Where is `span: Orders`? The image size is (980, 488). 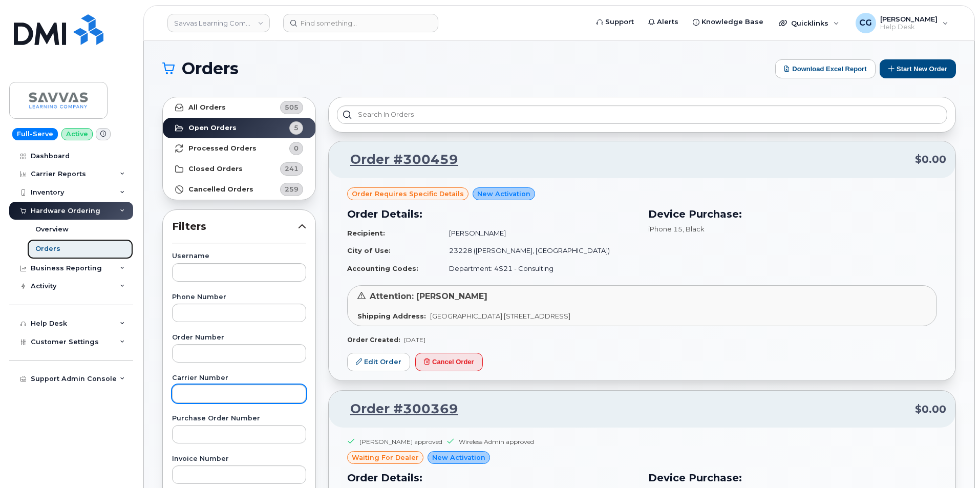 span: Orders is located at coordinates (210, 69).